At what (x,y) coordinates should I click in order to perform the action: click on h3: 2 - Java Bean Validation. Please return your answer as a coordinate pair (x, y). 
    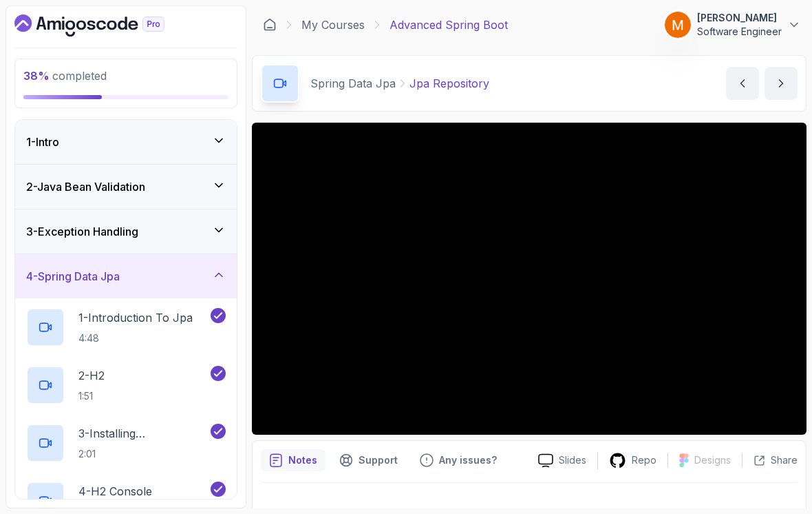
    Looking at the image, I should click on (85, 186).